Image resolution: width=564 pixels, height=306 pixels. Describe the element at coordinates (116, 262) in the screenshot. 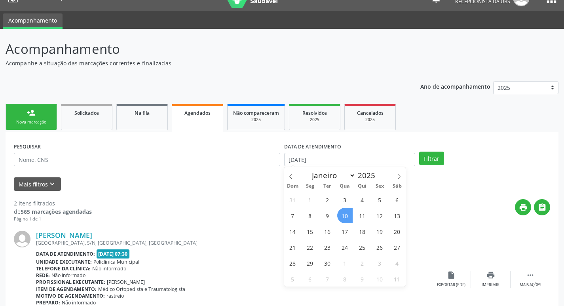

I see `span: Policlinica Municipal` at that location.